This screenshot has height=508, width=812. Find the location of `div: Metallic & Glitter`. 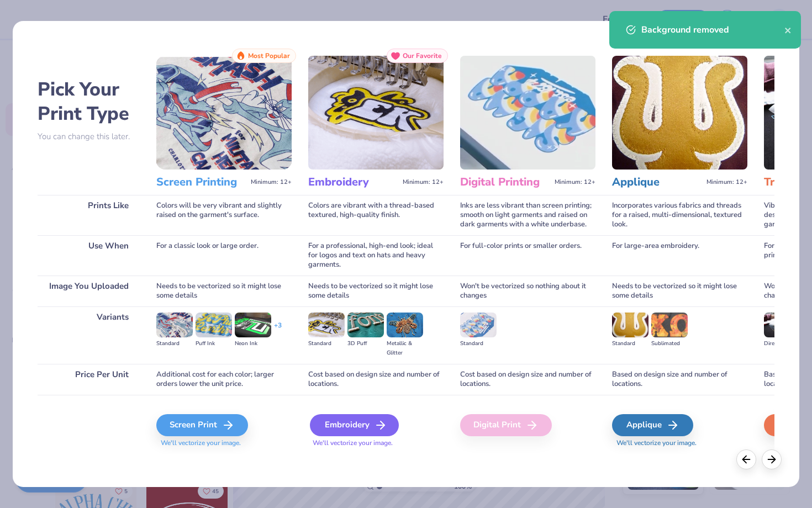

div: Metallic & Glitter is located at coordinates (405, 348).